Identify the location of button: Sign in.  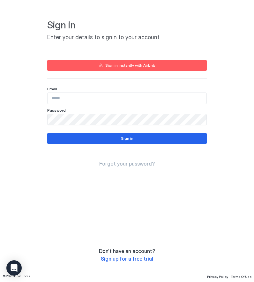
(127, 138).